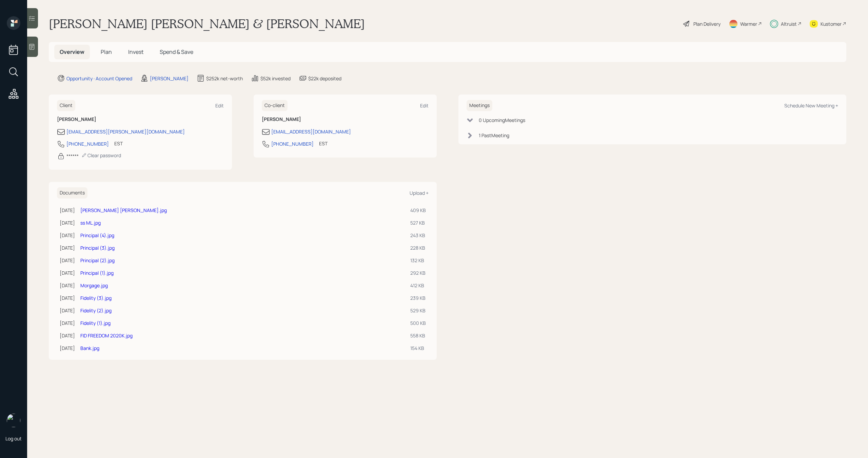 This screenshot has height=458, width=868. I want to click on div: 132 KB, so click(419, 260).